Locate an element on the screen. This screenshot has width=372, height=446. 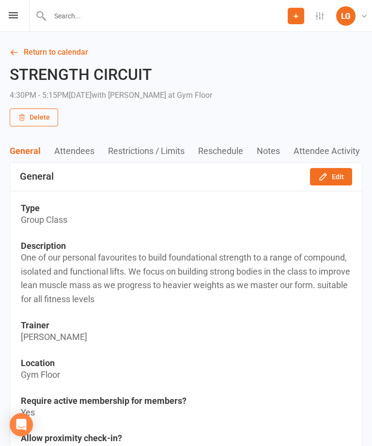
td: Allow proximity check-in? is located at coordinates (186, 437).